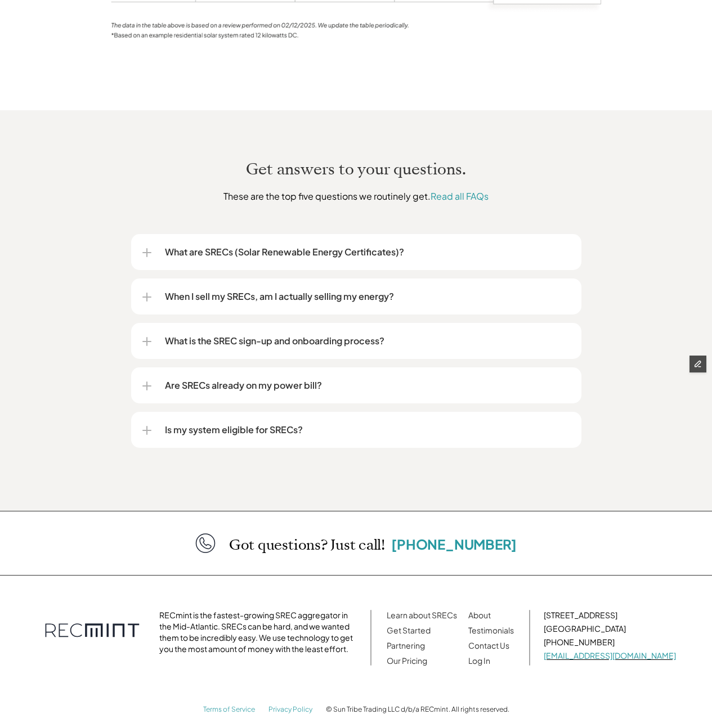 Image resolution: width=712 pixels, height=728 pixels. I want to click on a: Learn about SRECs, so click(421, 615).